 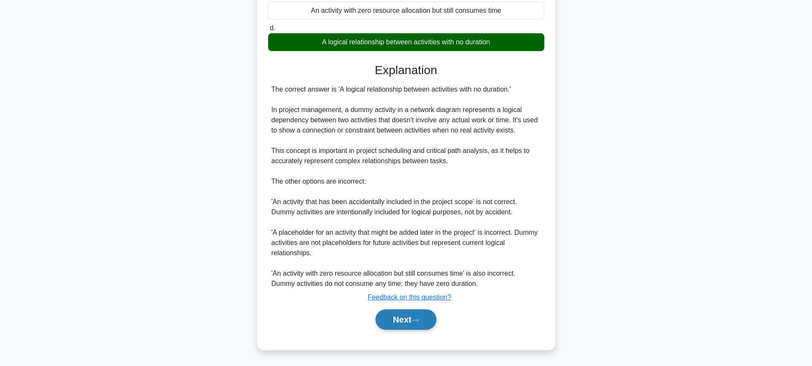 What do you see at coordinates (406, 187) in the screenshot?
I see `div: The correct answer is 'A logical relationship between activities with no duration.' In project ma...` at bounding box center [406, 187].